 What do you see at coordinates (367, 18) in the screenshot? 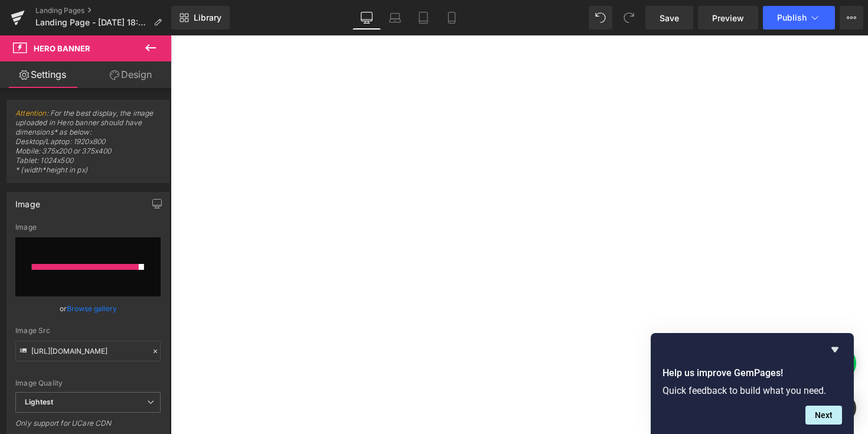
I see `a: Desktop` at bounding box center [367, 18].